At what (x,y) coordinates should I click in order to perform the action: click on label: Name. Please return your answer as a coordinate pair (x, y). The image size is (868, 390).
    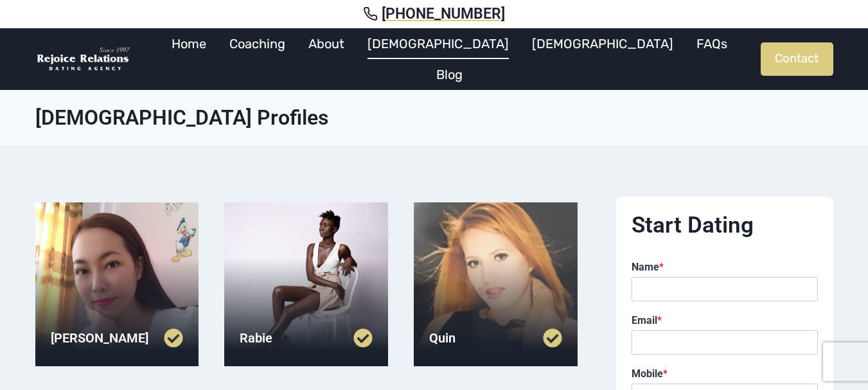
    Looking at the image, I should click on (725, 268).